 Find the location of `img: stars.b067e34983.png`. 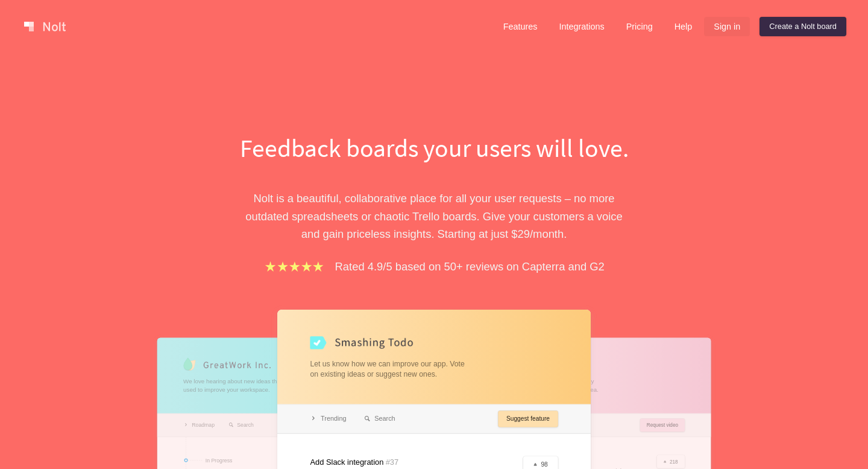

img: stars.b067e34983.png is located at coordinates (294, 266).